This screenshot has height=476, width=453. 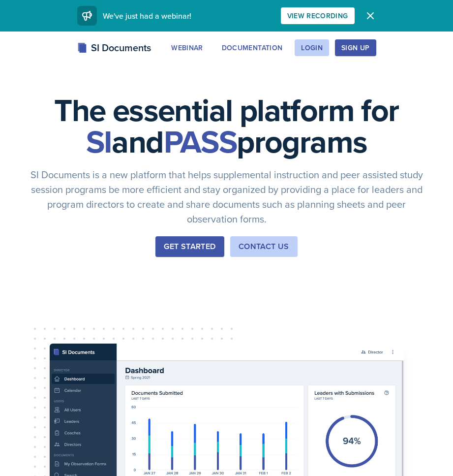 I want to click on div: View Recording, so click(x=318, y=16).